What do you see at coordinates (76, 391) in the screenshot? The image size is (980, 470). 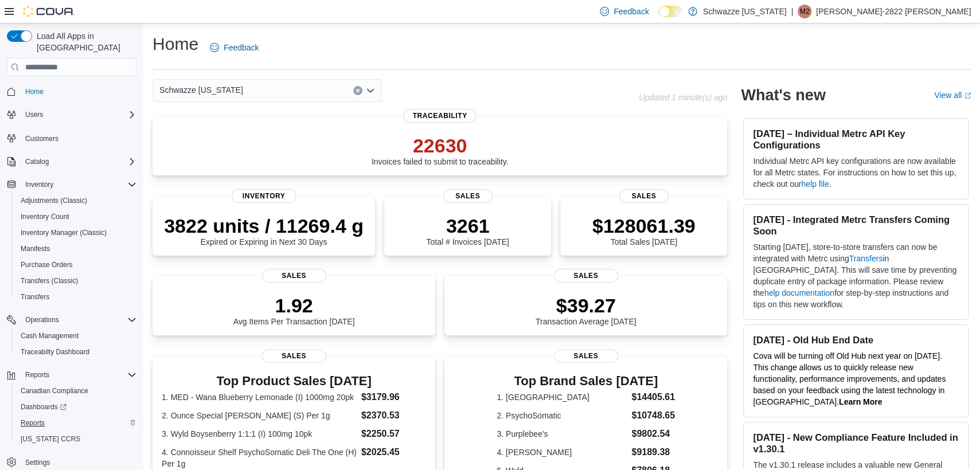 I see `button: Canadian Compliance` at bounding box center [76, 391].